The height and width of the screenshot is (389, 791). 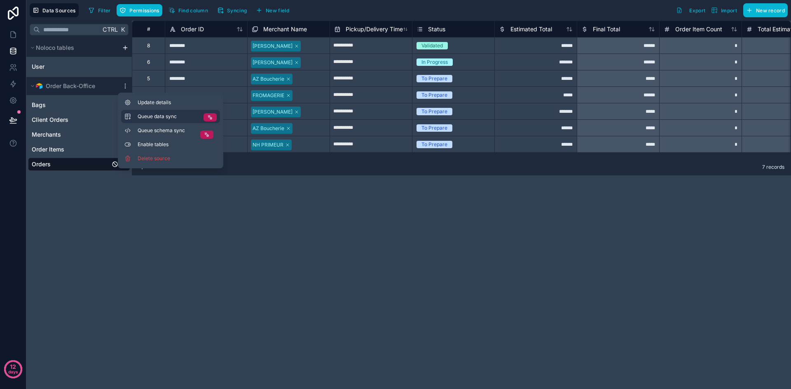 What do you see at coordinates (13, 367) in the screenshot?
I see `p: 12` at bounding box center [13, 367].